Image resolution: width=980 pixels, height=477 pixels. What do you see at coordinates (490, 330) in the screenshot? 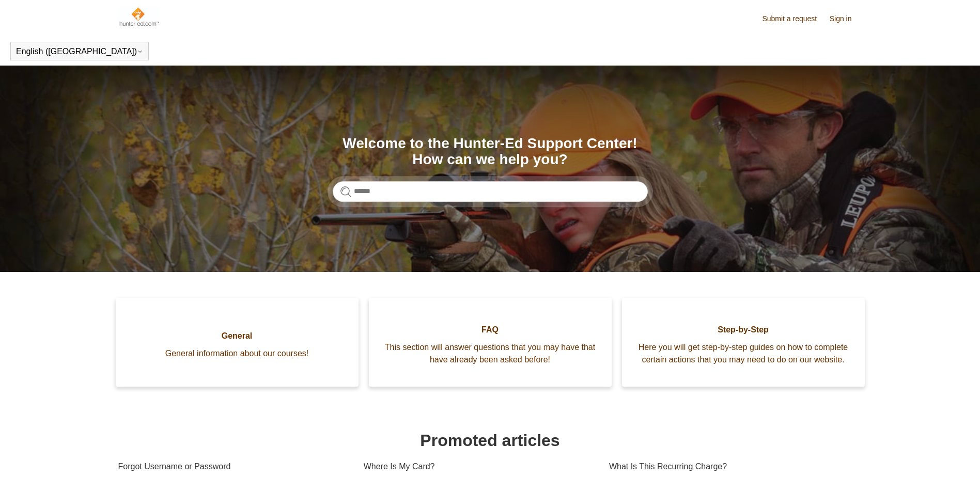
I see `span: FAQ` at bounding box center [490, 330].